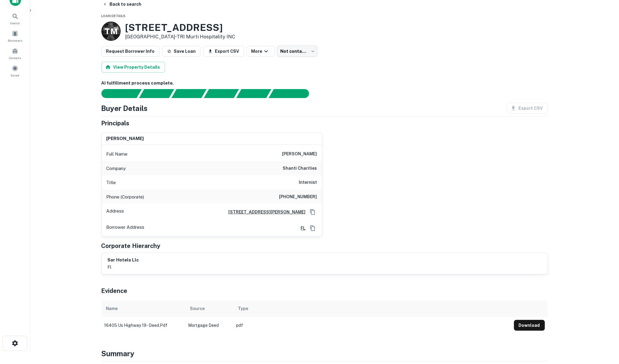  Describe the element at coordinates (181, 51) in the screenshot. I see `button: Save Loan` at that location.